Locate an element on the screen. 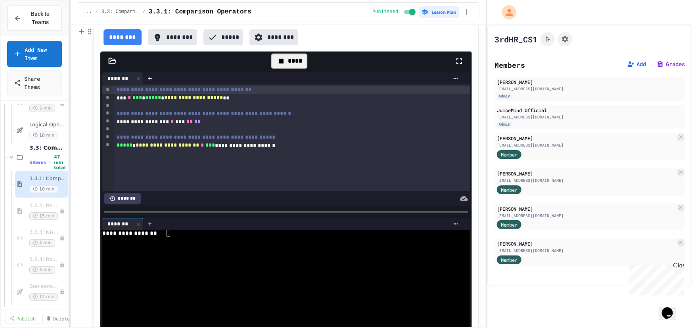 The height and width of the screenshot is (328, 692). span: Back to Teams is located at coordinates (40, 18).